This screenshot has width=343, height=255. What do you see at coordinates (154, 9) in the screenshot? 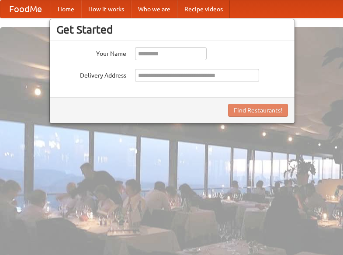
I see `a: Who we are` at bounding box center [154, 9].